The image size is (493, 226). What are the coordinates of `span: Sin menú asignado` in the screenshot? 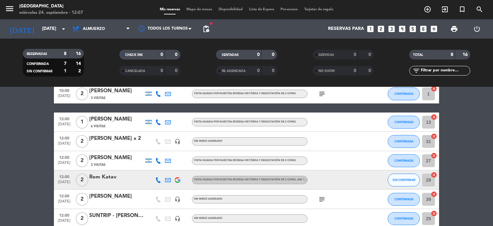 It's located at (208, 218).